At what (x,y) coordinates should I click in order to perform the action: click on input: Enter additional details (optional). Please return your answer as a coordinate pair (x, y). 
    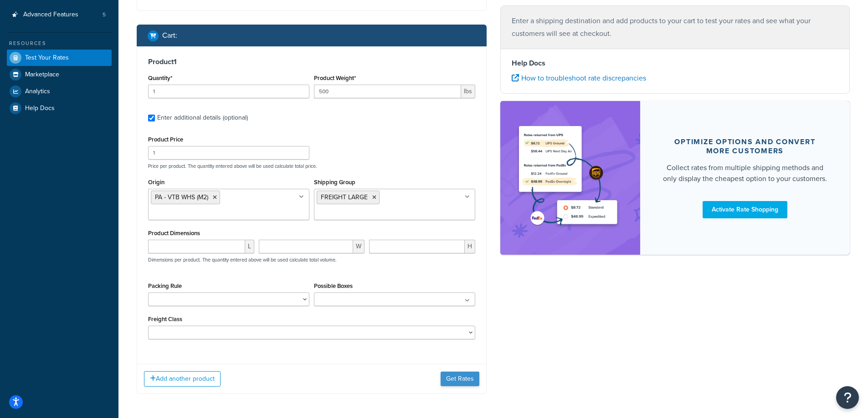
    Looking at the image, I should click on (151, 118).